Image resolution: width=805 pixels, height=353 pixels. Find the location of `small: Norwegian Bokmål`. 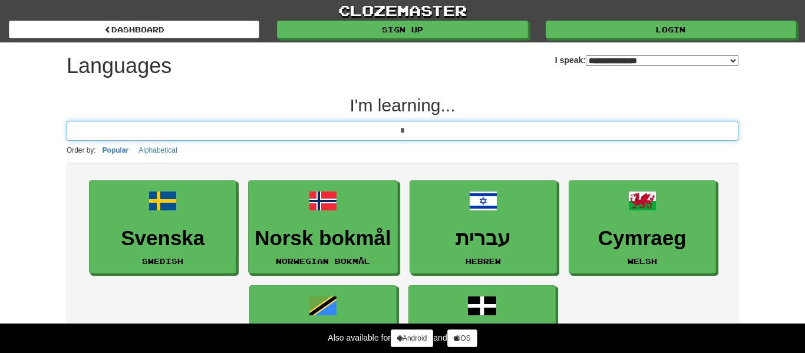

small: Norwegian Bokmål is located at coordinates (323, 261).